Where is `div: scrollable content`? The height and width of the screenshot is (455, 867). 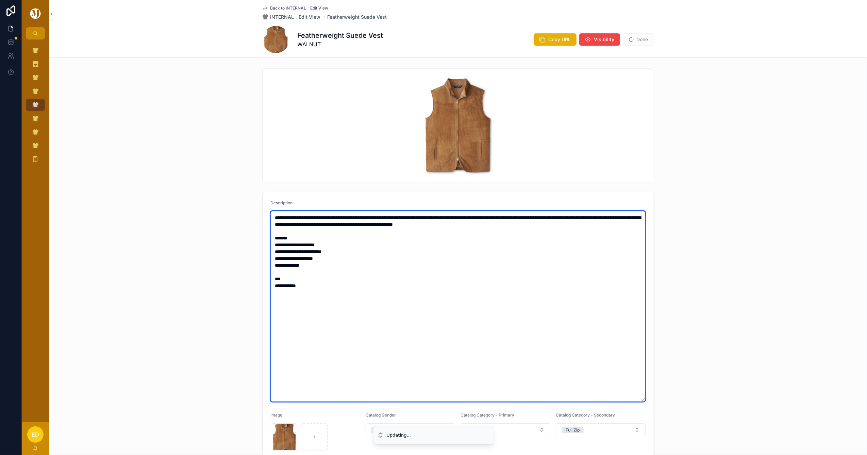 div: scrollable content is located at coordinates (35, 107).